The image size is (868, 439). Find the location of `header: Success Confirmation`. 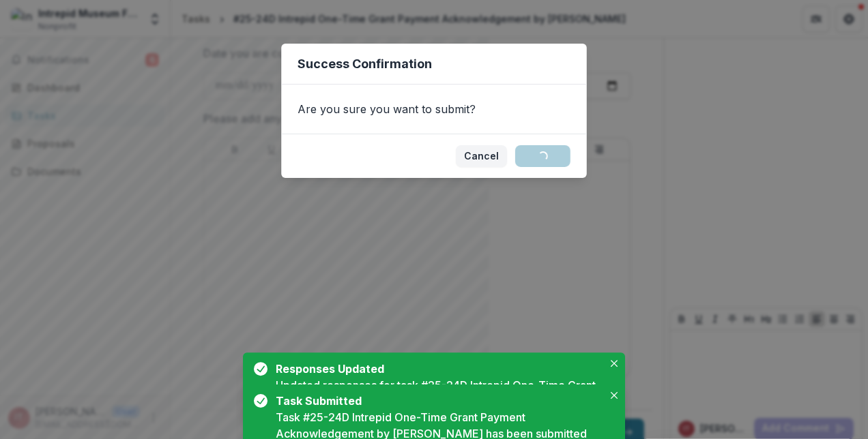

header: Success Confirmation is located at coordinates (434, 64).